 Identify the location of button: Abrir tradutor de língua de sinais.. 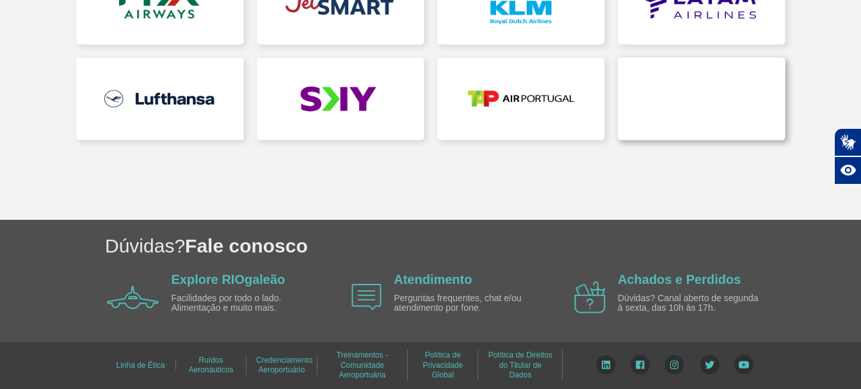
(848, 142).